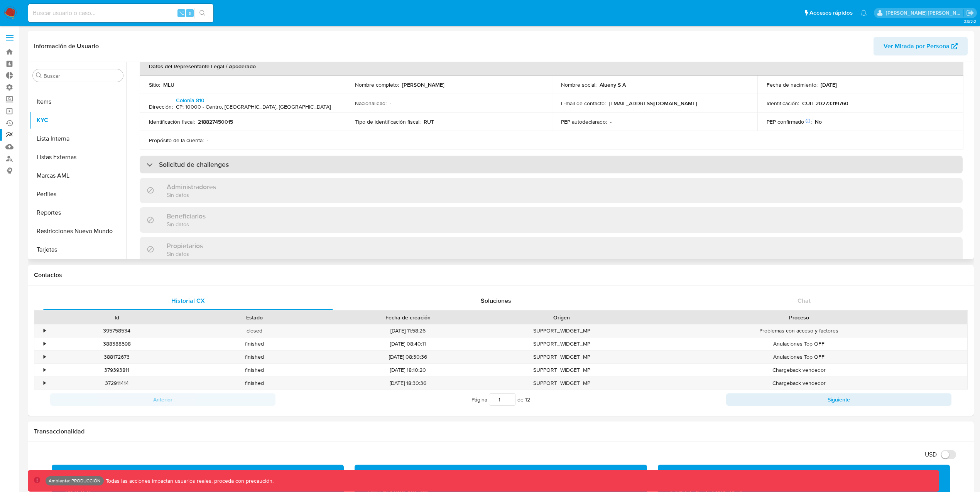 The width and height of the screenshot is (980, 492). What do you see at coordinates (579, 85) in the screenshot?
I see `p: Nombre social :` at bounding box center [579, 85].